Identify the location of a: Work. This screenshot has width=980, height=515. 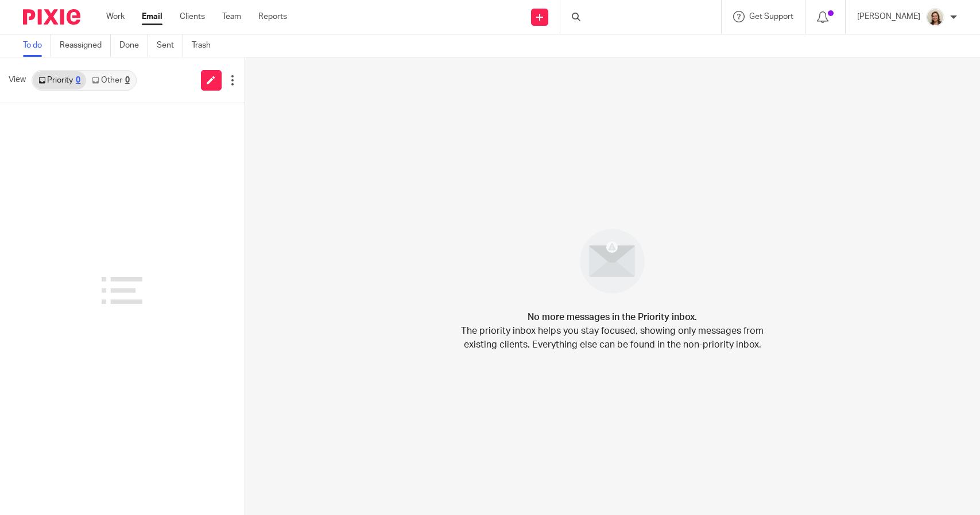
(115, 17).